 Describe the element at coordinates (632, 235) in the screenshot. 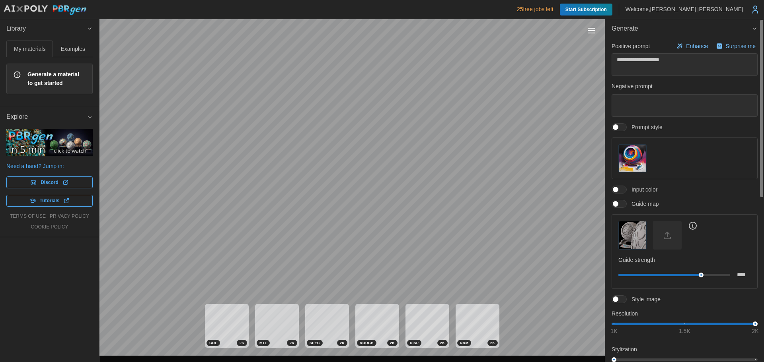

I see `button: Guide map` at that location.